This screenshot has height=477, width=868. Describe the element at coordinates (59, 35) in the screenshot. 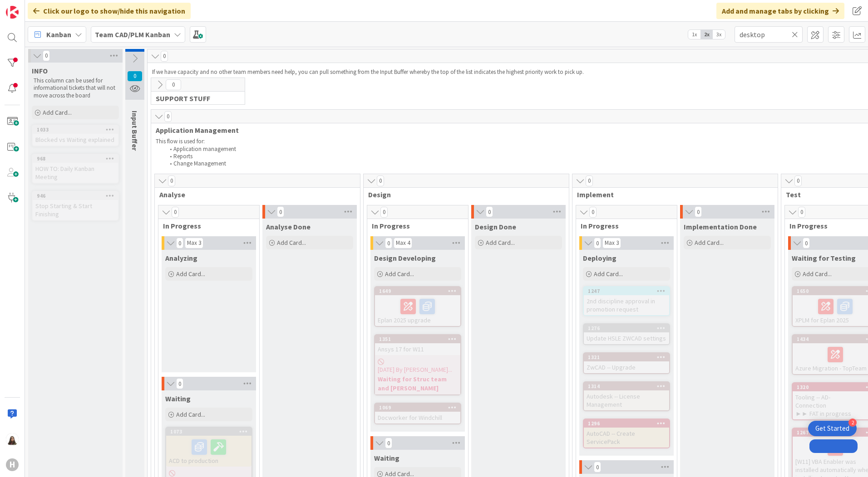

I see `span: Kanban` at that location.